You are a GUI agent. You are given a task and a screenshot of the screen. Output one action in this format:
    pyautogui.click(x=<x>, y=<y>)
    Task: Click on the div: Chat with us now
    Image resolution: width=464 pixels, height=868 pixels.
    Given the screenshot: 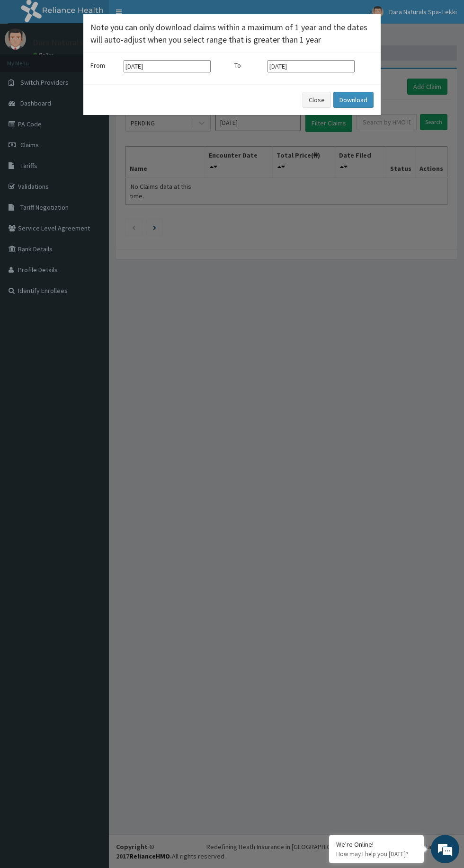 What is the action you would take?
    pyautogui.click(x=104, y=59)
    